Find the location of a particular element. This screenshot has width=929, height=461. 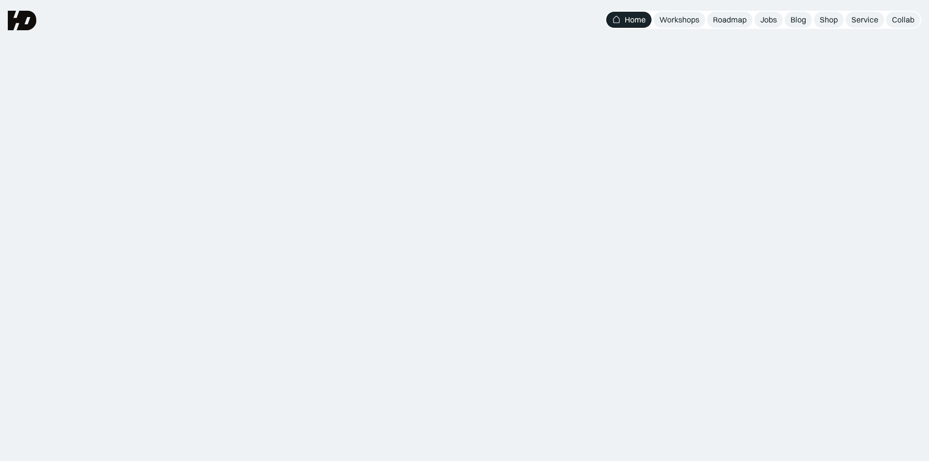

div: Blog is located at coordinates (798, 20).